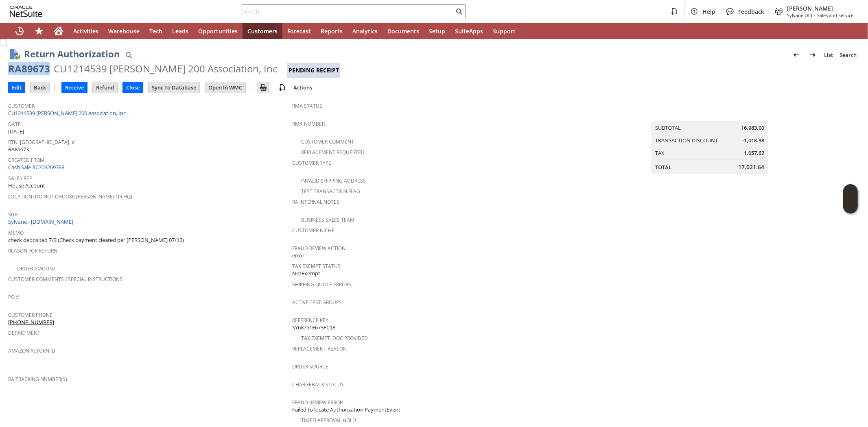  What do you see at coordinates (311, 163) in the screenshot?
I see `a: Customer Type` at bounding box center [311, 163].